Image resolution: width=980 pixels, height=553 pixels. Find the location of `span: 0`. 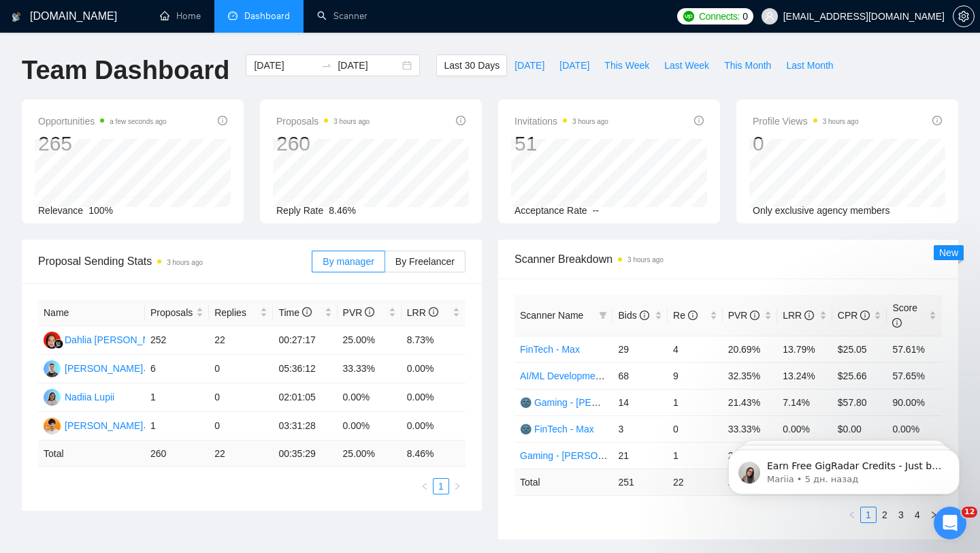

span: 0 is located at coordinates (745, 16).